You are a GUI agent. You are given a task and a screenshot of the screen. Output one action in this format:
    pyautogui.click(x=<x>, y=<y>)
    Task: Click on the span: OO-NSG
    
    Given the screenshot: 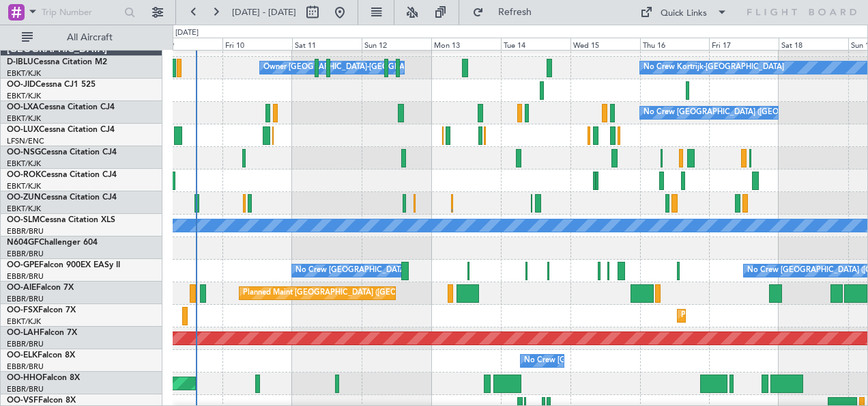 What is the action you would take?
    pyautogui.click(x=24, y=152)
    